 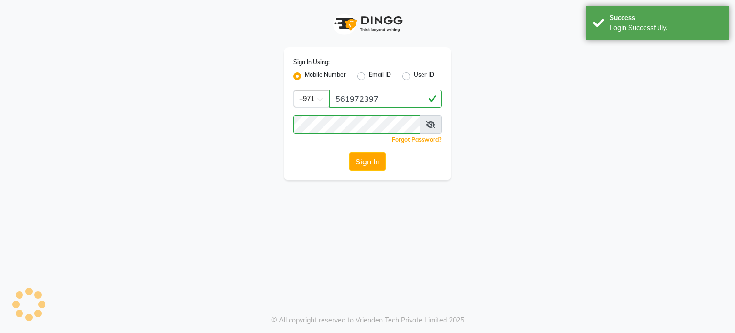 I want to click on label: Email ID, so click(x=380, y=76).